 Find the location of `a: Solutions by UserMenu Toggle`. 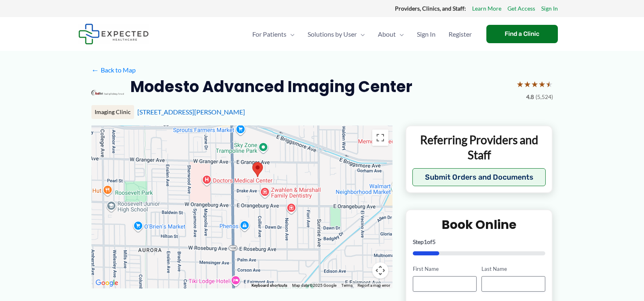

a: Solutions by UserMenu Toggle is located at coordinates (336, 34).